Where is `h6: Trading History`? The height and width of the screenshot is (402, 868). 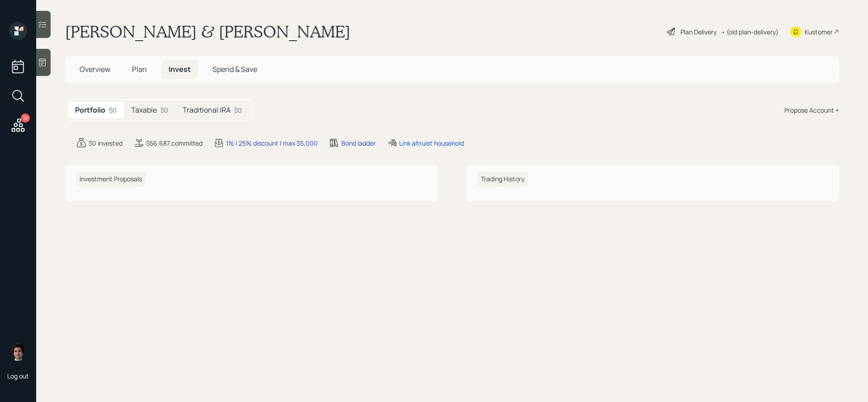
h6: Trading History is located at coordinates (503, 179).